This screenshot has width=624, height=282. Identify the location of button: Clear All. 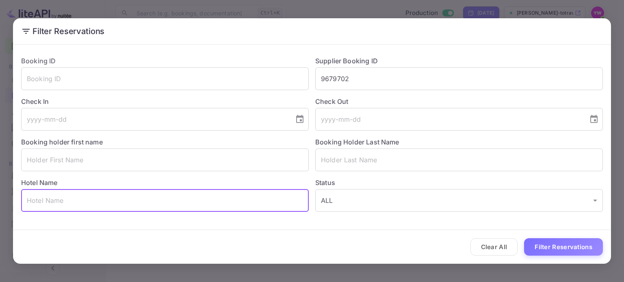
(494, 247).